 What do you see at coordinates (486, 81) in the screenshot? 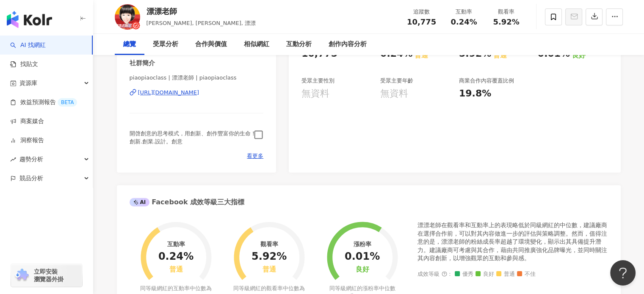
I see `div: 商業合作內容覆蓋比例` at bounding box center [486, 81].